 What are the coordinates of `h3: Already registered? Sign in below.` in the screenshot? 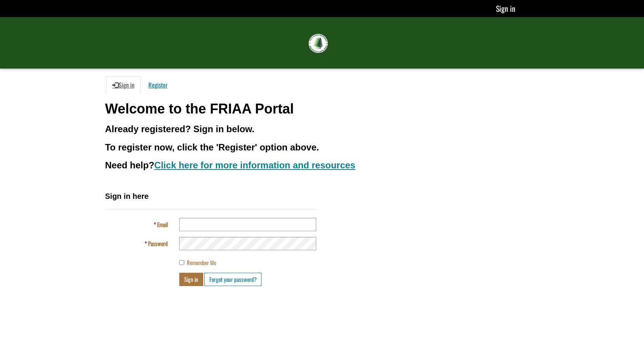 It's located at (322, 129).